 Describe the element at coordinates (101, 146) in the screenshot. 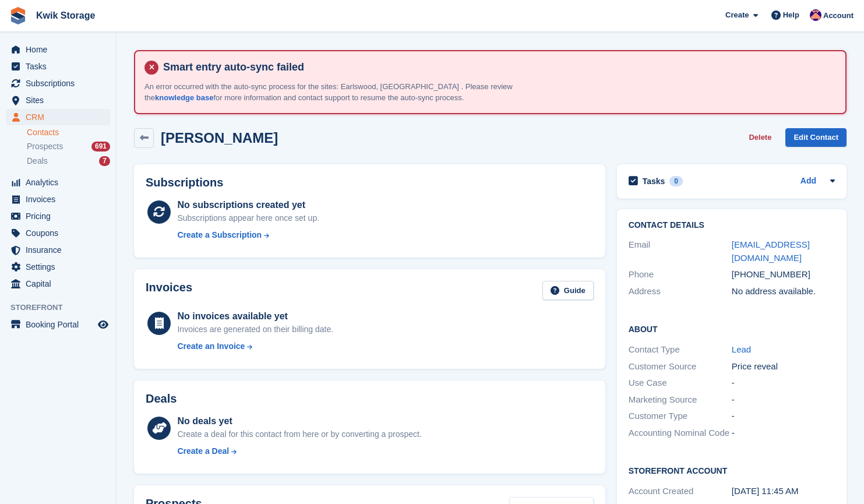

I see `div: 691` at that location.